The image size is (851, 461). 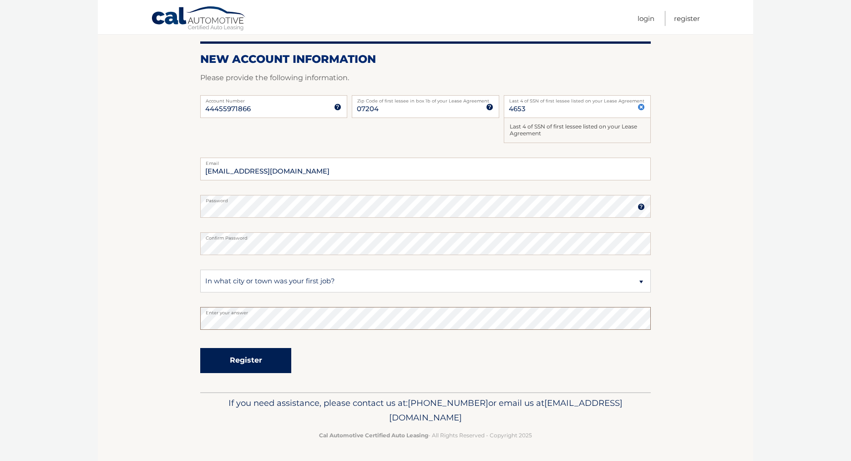 I want to click on a: Login, so click(x=646, y=18).